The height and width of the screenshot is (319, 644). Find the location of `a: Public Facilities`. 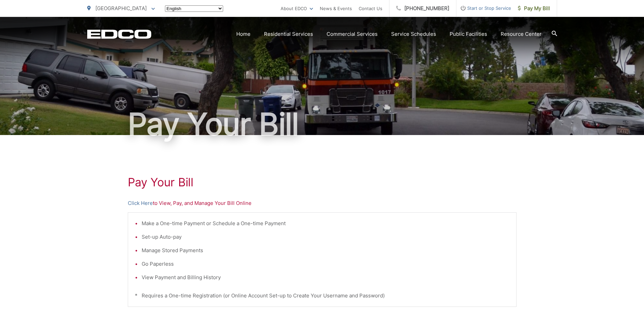

a: Public Facilities is located at coordinates (468, 34).